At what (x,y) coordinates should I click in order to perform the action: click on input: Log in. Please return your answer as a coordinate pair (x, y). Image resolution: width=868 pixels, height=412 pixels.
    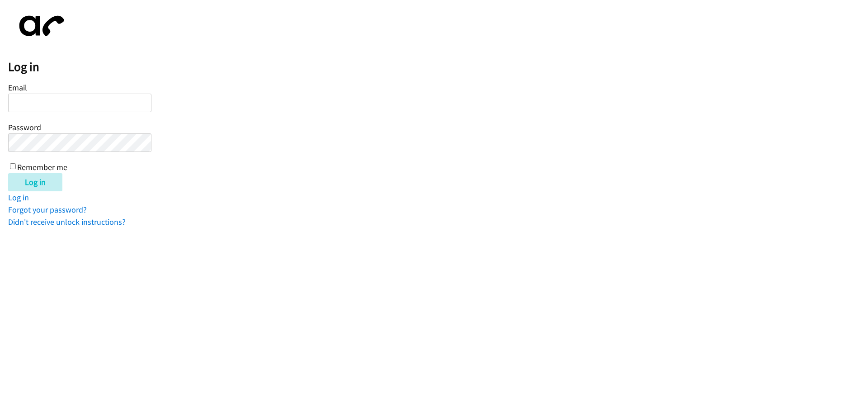
    Looking at the image, I should click on (35, 182).